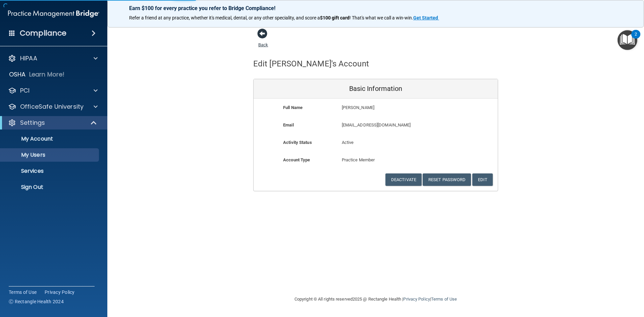 The image size is (644, 317). Describe the element at coordinates (375, 8) in the screenshot. I see `p: Earn $100 for every practice you refer to Bridge Compliance!` at that location.